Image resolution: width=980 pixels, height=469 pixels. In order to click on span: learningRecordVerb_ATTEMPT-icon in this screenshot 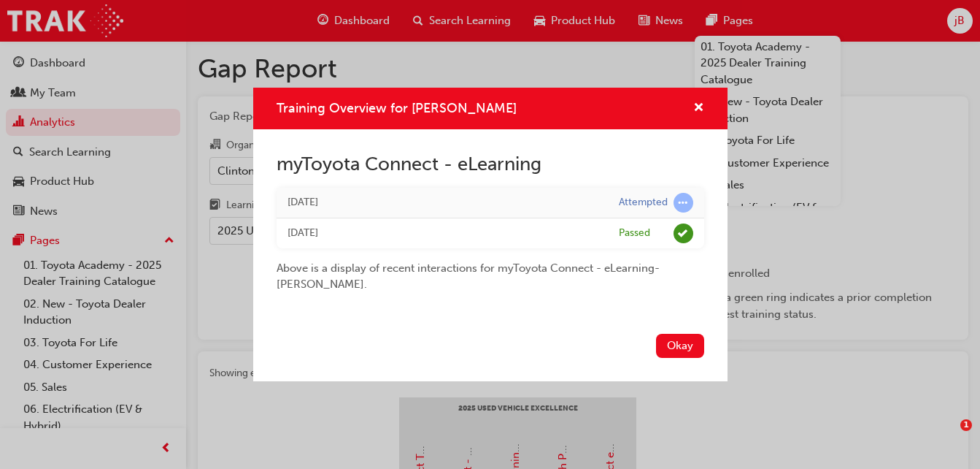, I will do `click(683, 202)`.